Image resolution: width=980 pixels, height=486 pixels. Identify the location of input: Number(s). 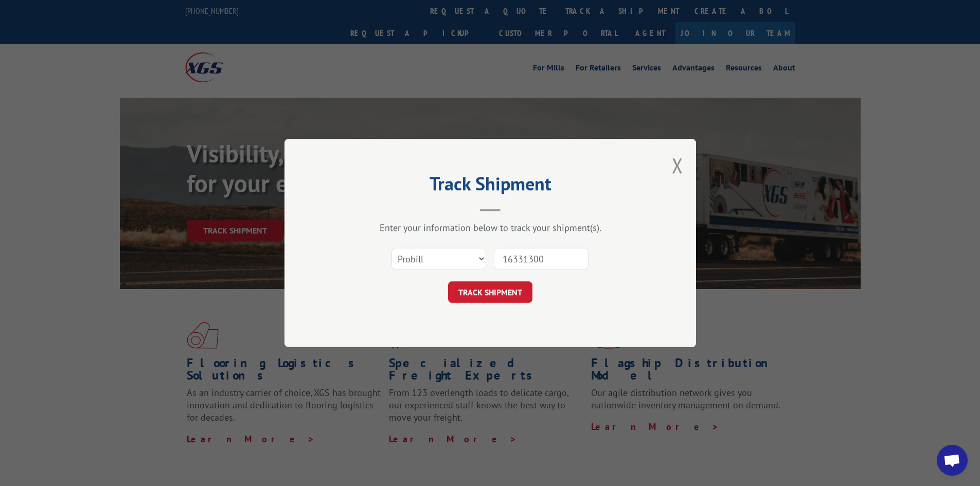
(541, 259).